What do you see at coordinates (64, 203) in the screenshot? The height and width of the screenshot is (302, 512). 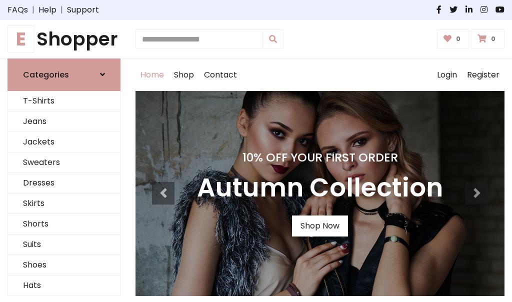 I see `a: Skirts` at bounding box center [64, 203].